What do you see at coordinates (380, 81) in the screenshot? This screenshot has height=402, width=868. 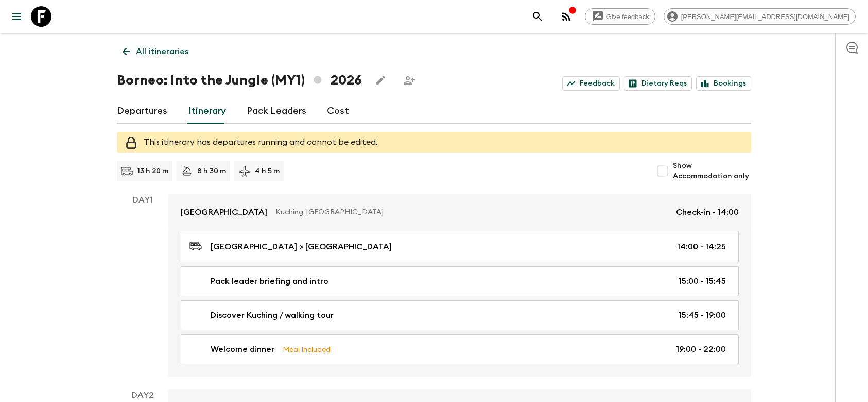 I see `button: Edit this itinerary` at bounding box center [380, 81].